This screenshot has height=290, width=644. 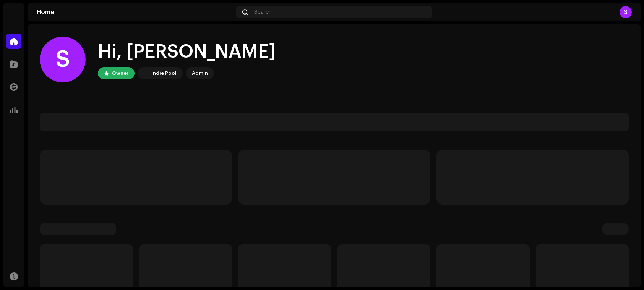 I want to click on img: 190830b2-3b53-4b0d-992c-d3620458de1d, so click(x=144, y=73).